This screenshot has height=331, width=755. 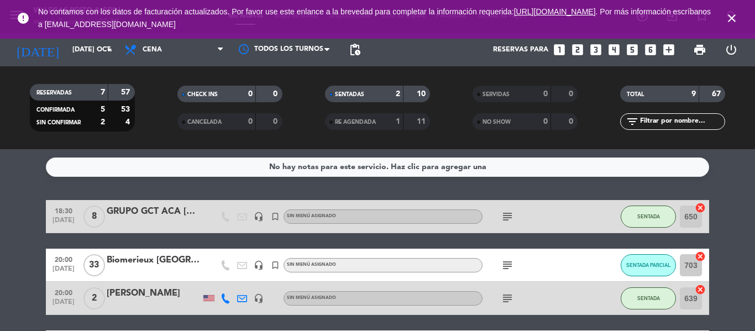 I want to click on span: TOTAL, so click(x=635, y=95).